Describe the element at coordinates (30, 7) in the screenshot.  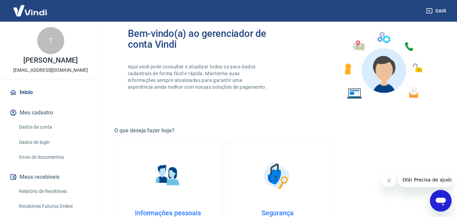
I see `span: Olá! Precisa de ajuda?` at that location.